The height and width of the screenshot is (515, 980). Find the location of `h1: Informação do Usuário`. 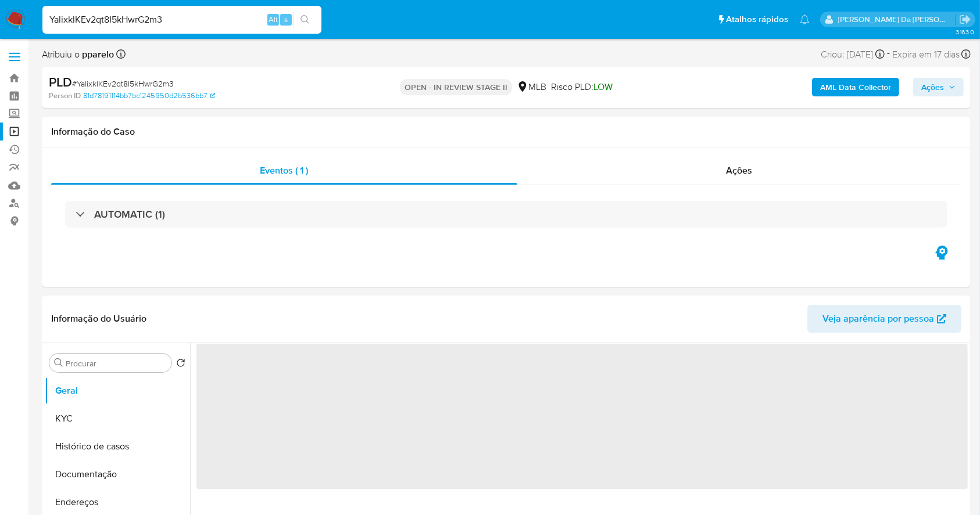

h1: Informação do Usuário is located at coordinates (99, 319).